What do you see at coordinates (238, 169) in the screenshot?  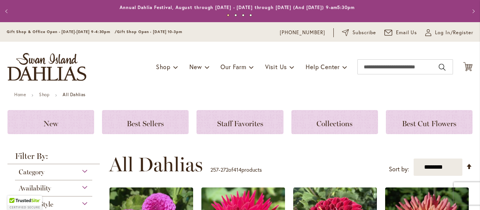 I see `span: 414` at bounding box center [238, 169].